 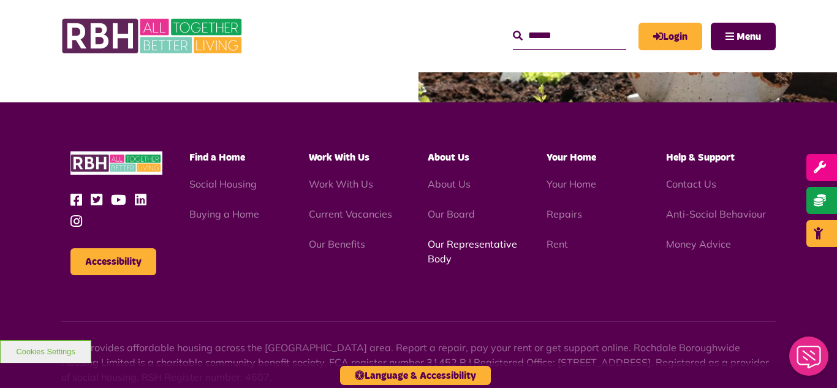 What do you see at coordinates (449, 158) in the screenshot?
I see `span: About Us` at bounding box center [449, 158].